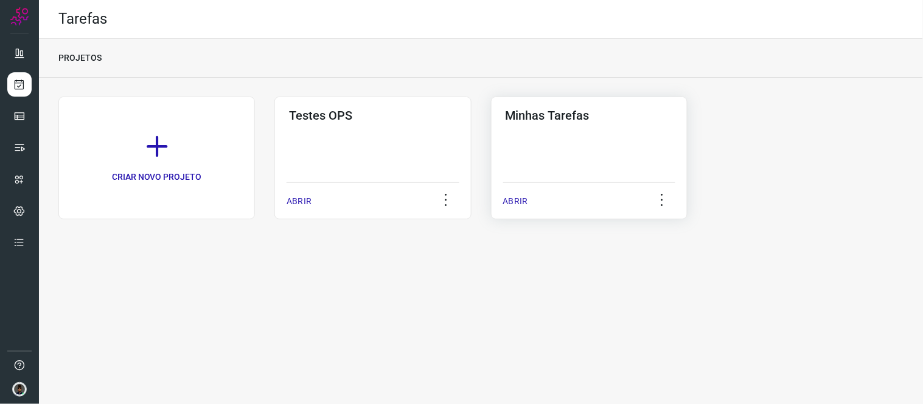 The image size is (923, 404). I want to click on h3: Minhas Tarefas, so click(589, 116).